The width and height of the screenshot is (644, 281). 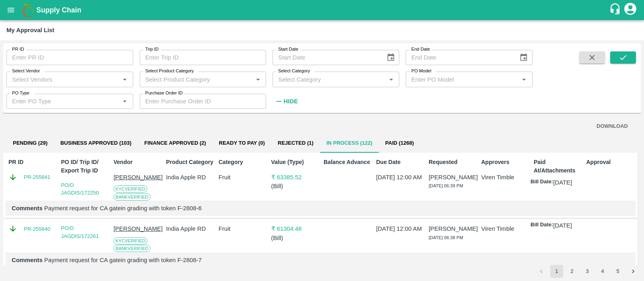 What do you see at coordinates (326, 58) in the screenshot?
I see `input: Start Date` at bounding box center [326, 58].